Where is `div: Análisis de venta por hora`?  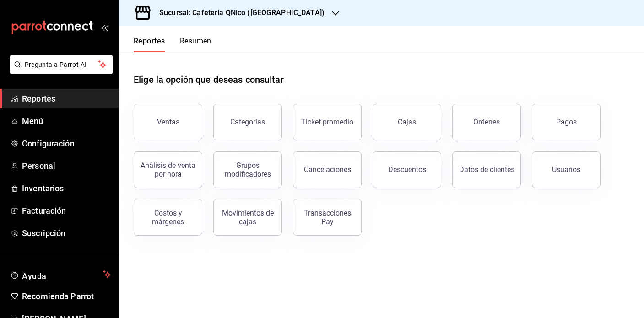
div: Análisis de venta por hora is located at coordinates (168, 170).